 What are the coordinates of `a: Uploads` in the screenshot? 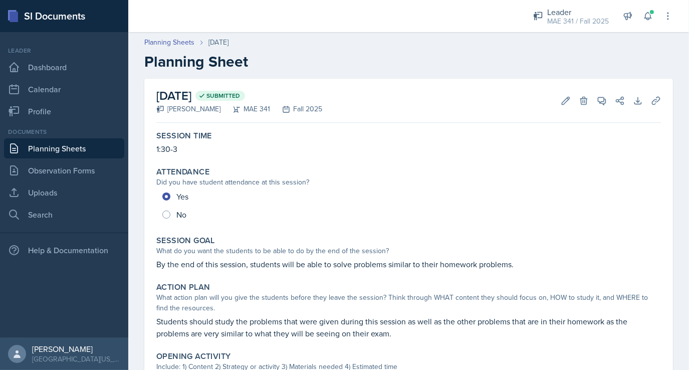 It's located at (64, 192).